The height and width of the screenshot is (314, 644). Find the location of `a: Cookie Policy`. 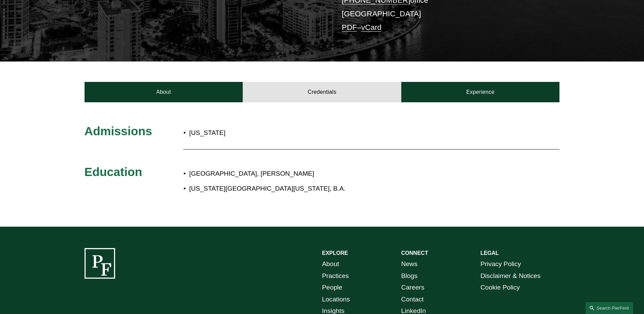

a: Cookie Policy is located at coordinates (500, 287).